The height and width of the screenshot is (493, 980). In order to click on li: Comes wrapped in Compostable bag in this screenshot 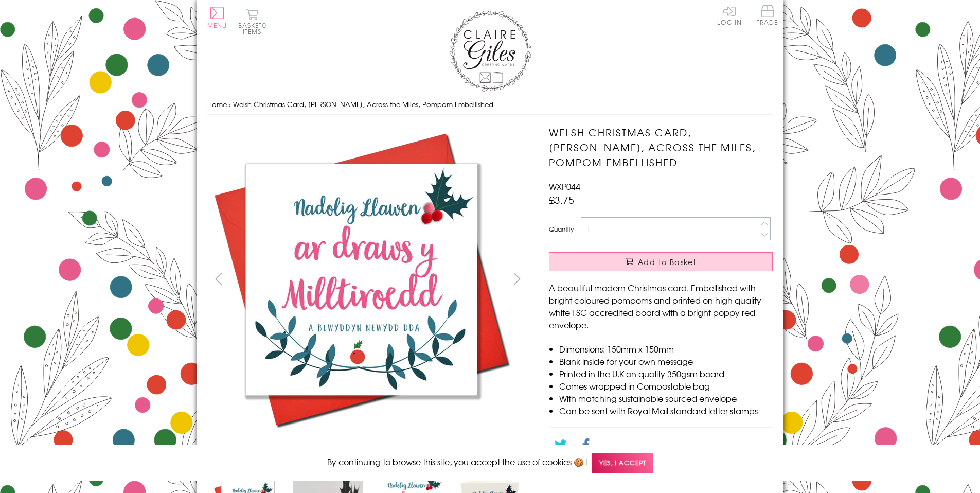, I will do `click(666, 386)`.